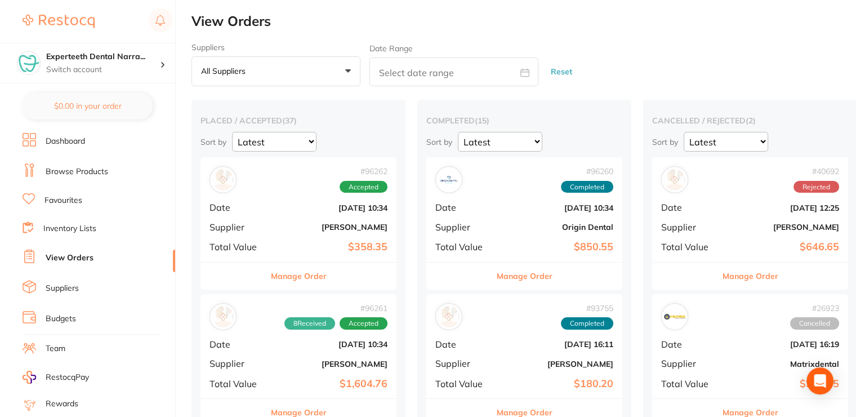 The width and height of the screenshot is (856, 417). Describe the element at coordinates (557, 227) in the screenshot. I see `b: Origin Dental` at that location.